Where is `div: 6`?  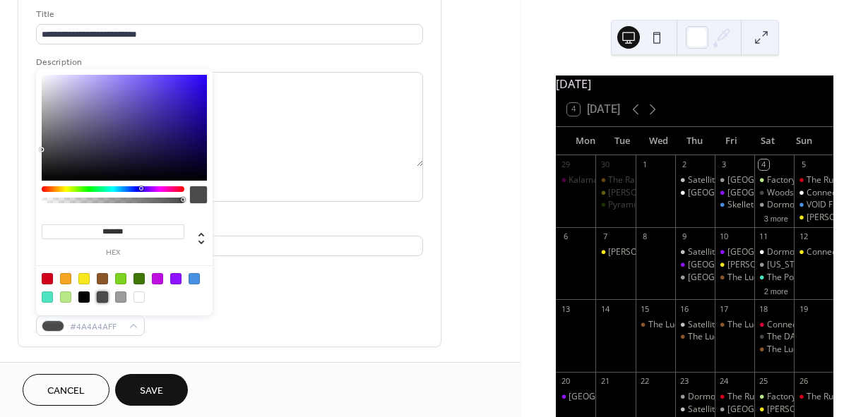 div: 6 is located at coordinates (565, 236).